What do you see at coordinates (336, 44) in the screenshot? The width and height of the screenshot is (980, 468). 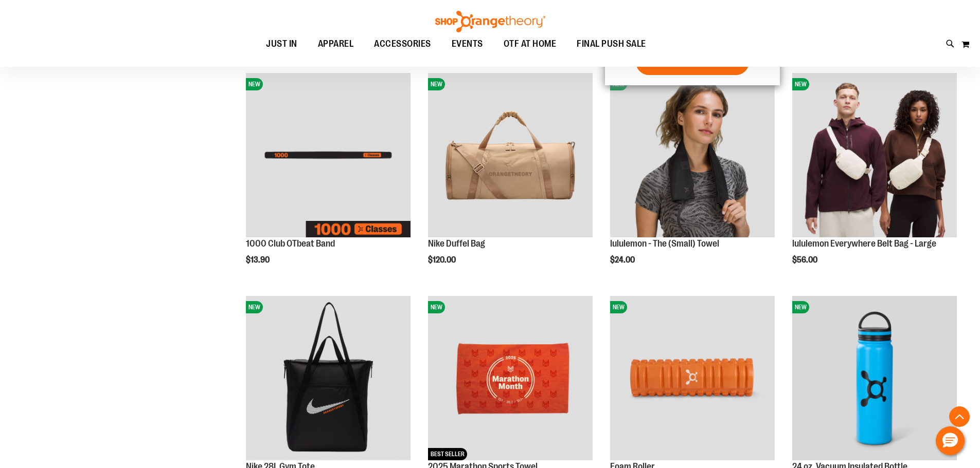 I see `span: APPAREL` at bounding box center [336, 44].